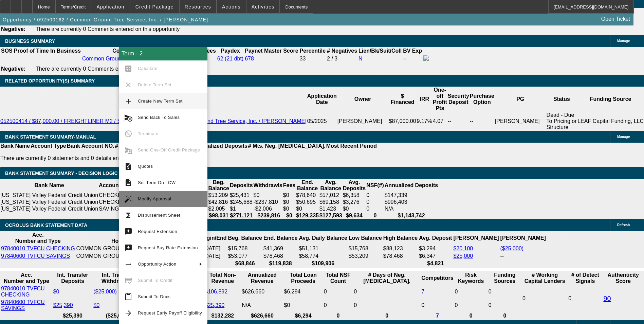 This screenshot has width=644, height=324. What do you see at coordinates (13, 29) in the screenshot?
I see `b: Negative:` at bounding box center [13, 29].